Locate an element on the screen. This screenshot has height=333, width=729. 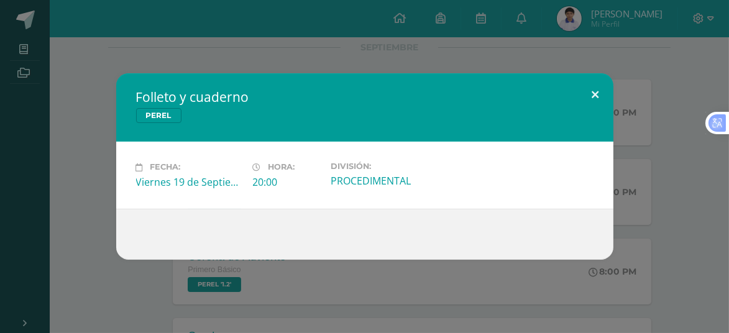
span: Hora: is located at coordinates (282, 167).